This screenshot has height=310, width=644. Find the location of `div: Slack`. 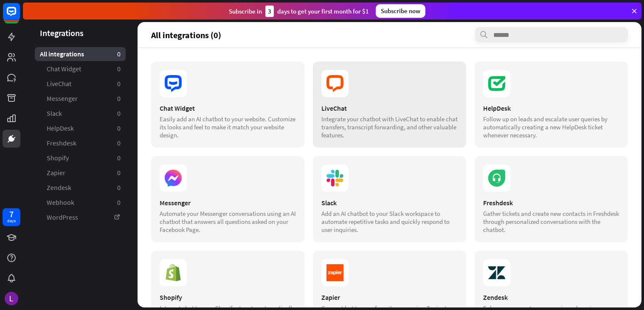

div: Slack is located at coordinates (389, 203).